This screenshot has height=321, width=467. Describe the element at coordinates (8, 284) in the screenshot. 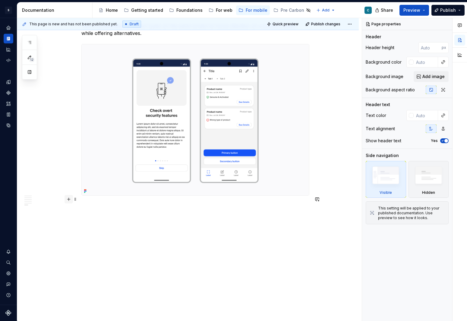

I see `button: Contact support` at that location.